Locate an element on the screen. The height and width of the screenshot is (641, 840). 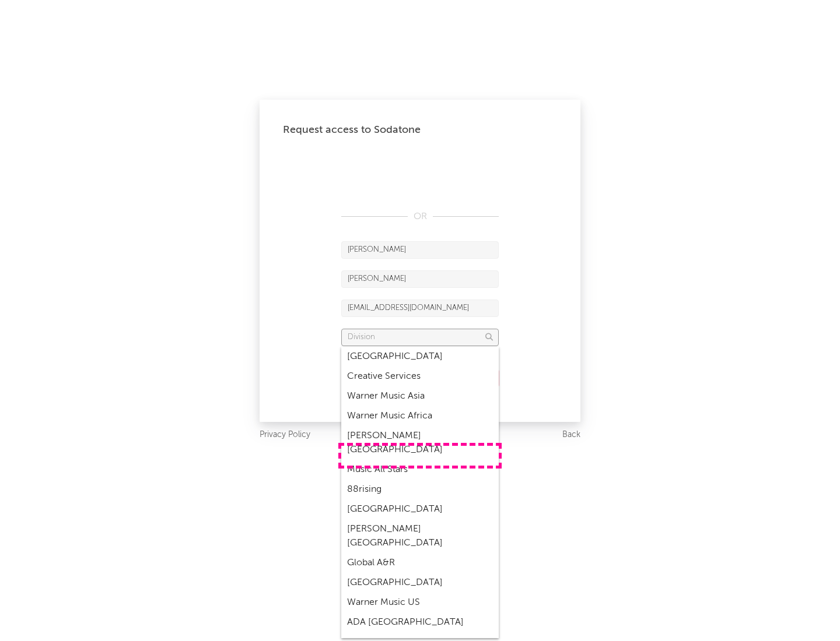
div: Music All Stars is located at coordinates (420, 470).